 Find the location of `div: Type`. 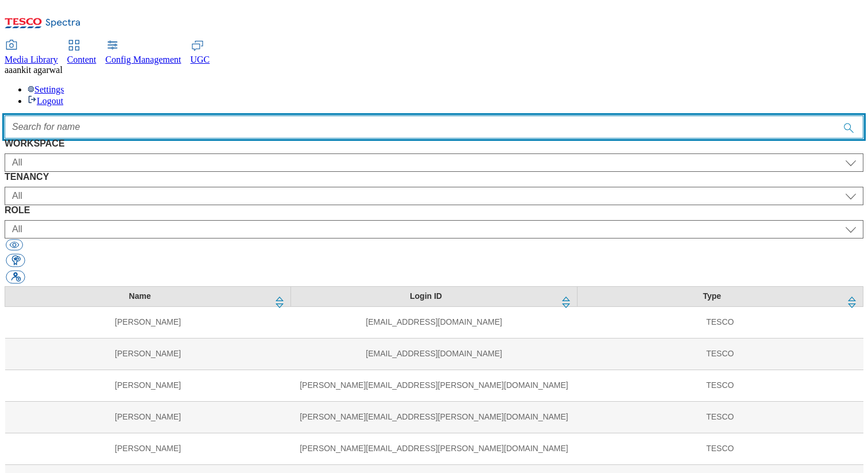

div: Type is located at coordinates (712, 296).